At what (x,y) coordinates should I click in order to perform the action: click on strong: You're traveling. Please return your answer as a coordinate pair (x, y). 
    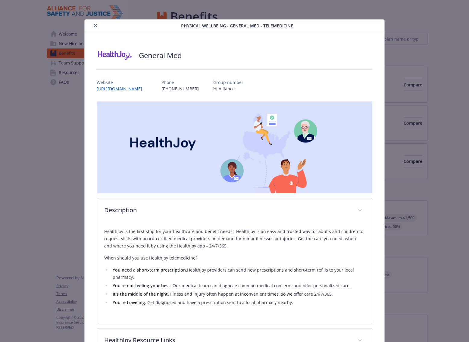
    Looking at the image, I should click on (129, 302).